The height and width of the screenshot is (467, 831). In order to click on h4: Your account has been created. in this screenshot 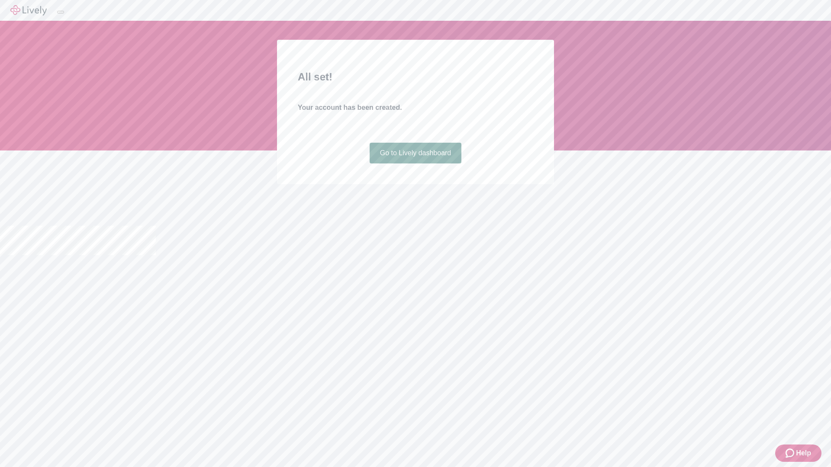, I will do `click(415, 108)`.